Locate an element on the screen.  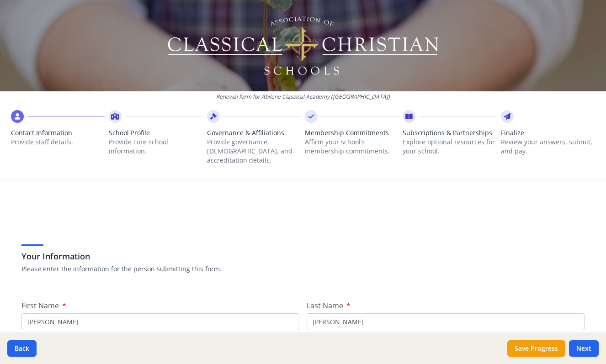
span: Last Name is located at coordinates (325, 306).